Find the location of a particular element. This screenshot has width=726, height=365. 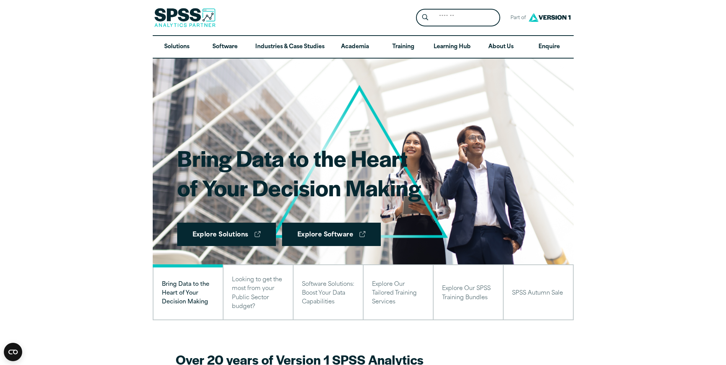

img: SPSS Analytics Partner is located at coordinates (185, 18).